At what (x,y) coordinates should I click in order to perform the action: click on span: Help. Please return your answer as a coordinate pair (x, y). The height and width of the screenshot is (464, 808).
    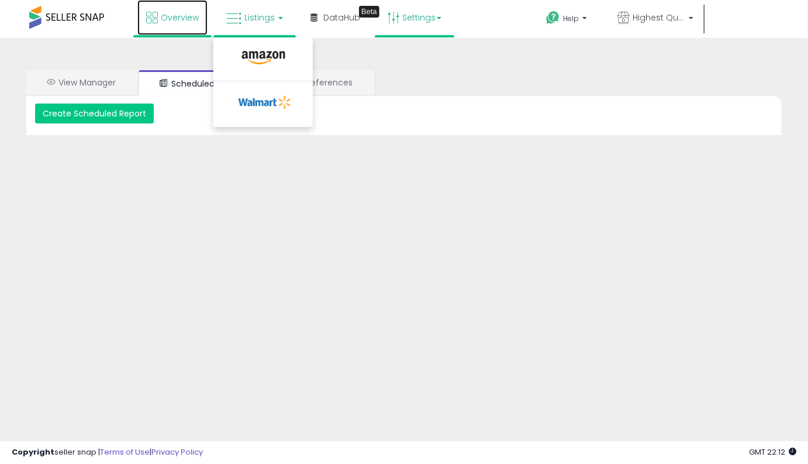
    Looking at the image, I should click on (571, 18).